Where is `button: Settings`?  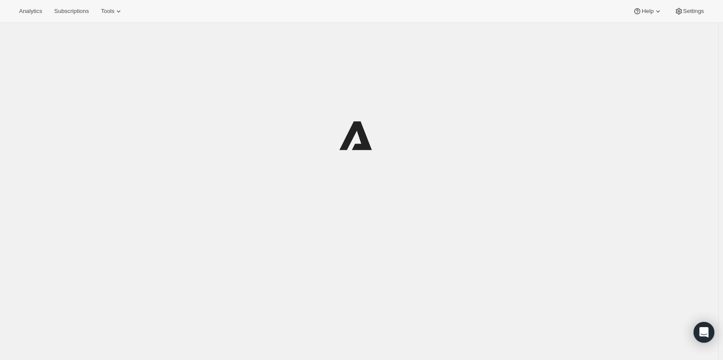
button: Settings is located at coordinates (689, 11).